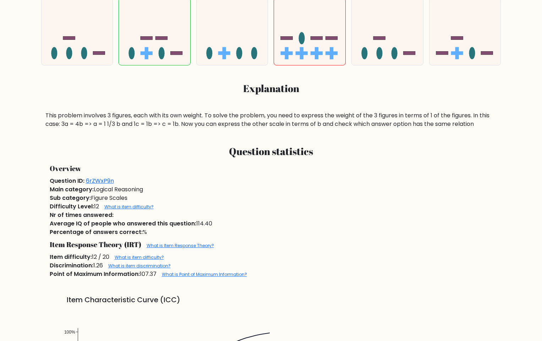  What do you see at coordinates (96, 244) in the screenshot?
I see `span: Item Response Theory (IRT)` at bounding box center [96, 244].